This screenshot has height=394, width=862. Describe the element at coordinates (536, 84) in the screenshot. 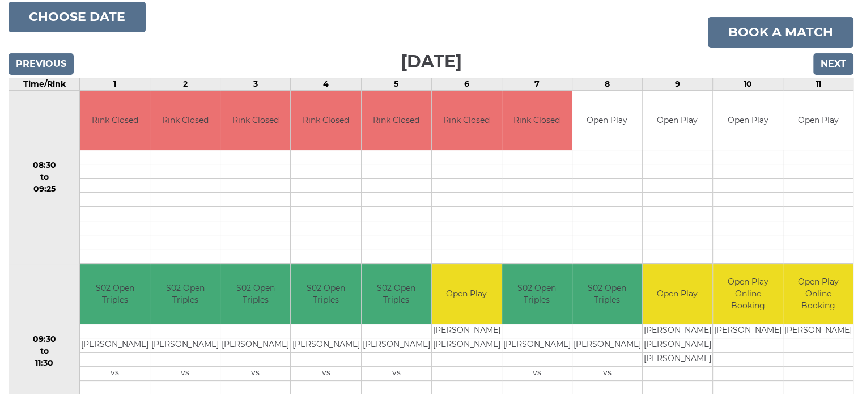

I see `td: 7` at that location.